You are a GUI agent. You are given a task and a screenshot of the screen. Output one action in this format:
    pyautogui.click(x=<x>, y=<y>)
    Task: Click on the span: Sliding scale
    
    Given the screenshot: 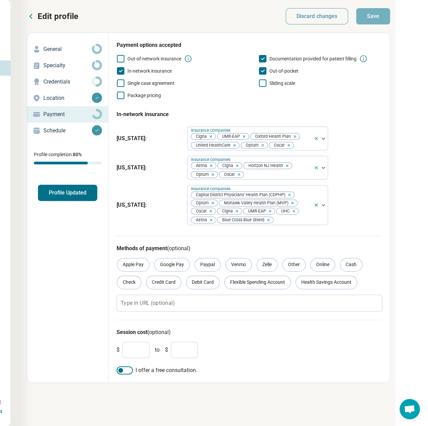 What is the action you would take?
    pyautogui.click(x=283, y=83)
    